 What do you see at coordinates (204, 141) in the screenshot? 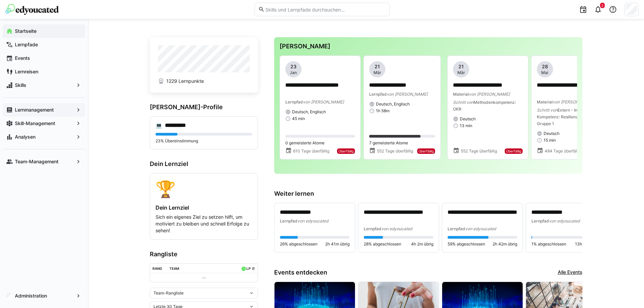
I see `p: 23% Übereinstimmung` at bounding box center [204, 141].